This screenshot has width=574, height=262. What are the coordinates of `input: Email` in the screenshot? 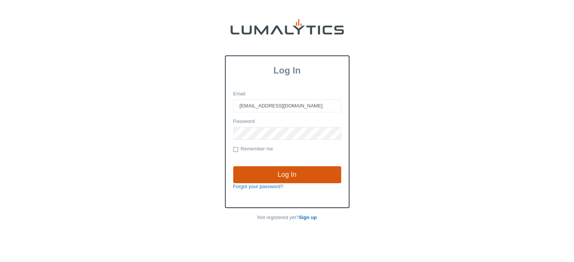 It's located at (287, 106).